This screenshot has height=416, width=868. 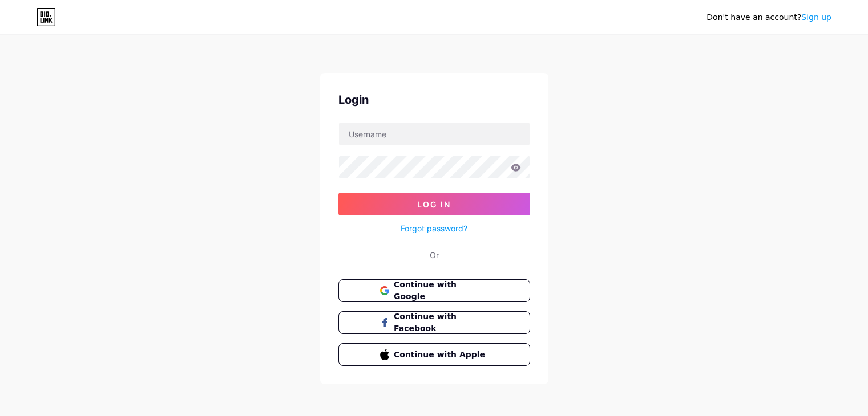 I want to click on span: Continue with Google, so click(x=441, y=291).